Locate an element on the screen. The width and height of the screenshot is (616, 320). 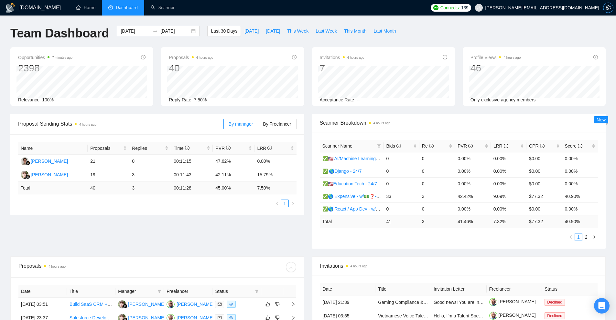
img: c1Z9rUGtv8-bVjN3o-b6rji4QoYCxSVIz6xigtR-89pykuVI17jgoScK_TGxxP3dt8 is located at coordinates (493, 316).